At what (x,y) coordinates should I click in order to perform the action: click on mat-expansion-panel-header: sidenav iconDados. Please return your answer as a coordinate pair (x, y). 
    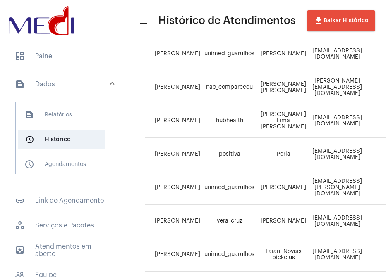
    Looking at the image, I should click on (64, 84).